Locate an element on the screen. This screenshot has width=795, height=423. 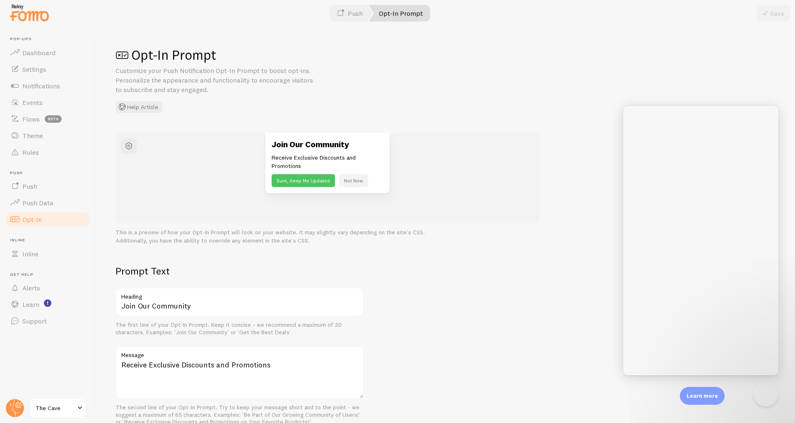
a: Settings is located at coordinates (48, 69).